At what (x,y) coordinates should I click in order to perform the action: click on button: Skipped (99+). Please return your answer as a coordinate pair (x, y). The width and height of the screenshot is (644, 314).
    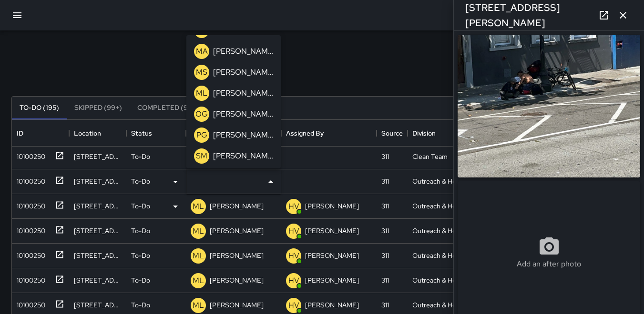
    Looking at the image, I should click on (98, 108).